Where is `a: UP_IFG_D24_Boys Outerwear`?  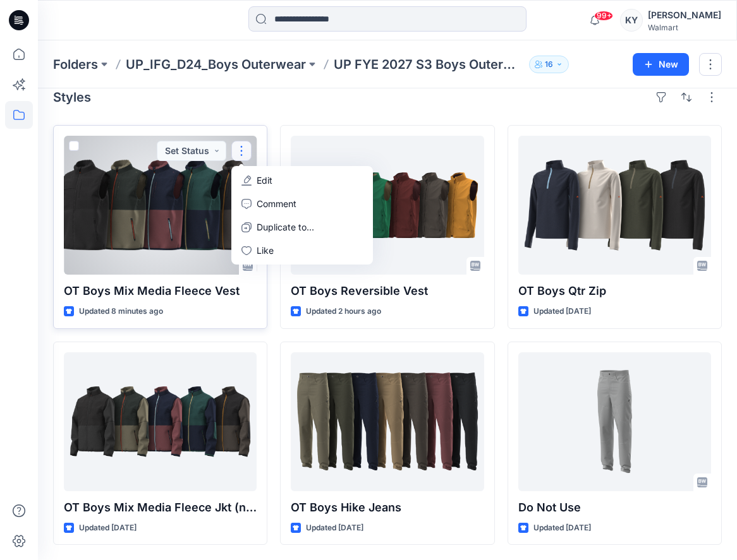
a: UP_IFG_D24_Boys Outerwear is located at coordinates (216, 64).